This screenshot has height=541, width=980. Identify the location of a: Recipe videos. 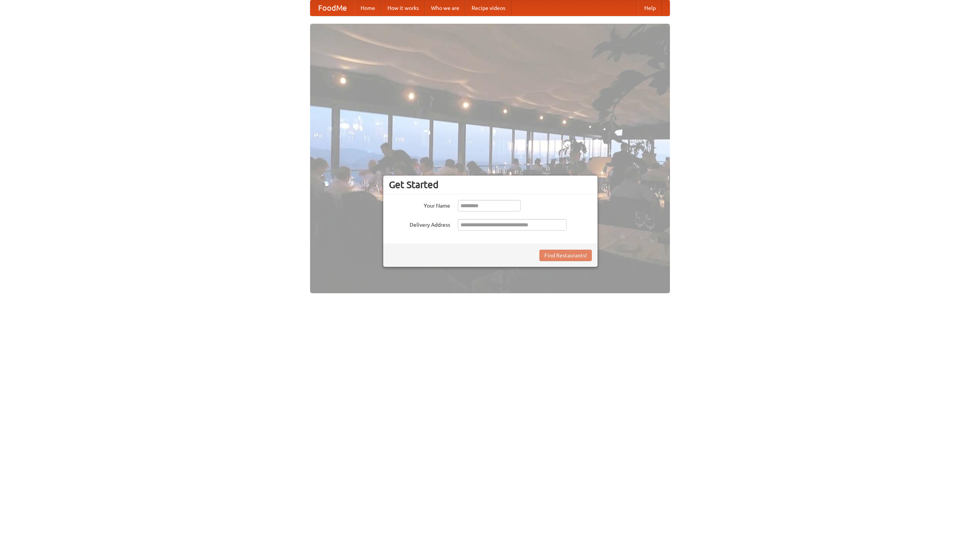
(488, 8).